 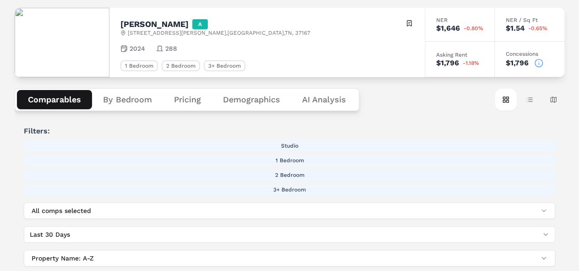 What do you see at coordinates (529, 54) in the screenshot?
I see `div: Concessions` at bounding box center [529, 54].